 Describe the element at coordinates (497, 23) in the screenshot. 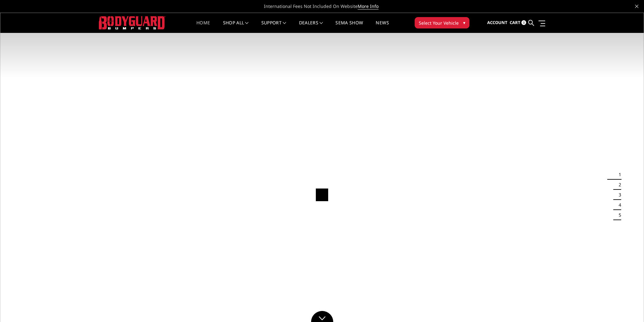

I see `a: Account` at that location.